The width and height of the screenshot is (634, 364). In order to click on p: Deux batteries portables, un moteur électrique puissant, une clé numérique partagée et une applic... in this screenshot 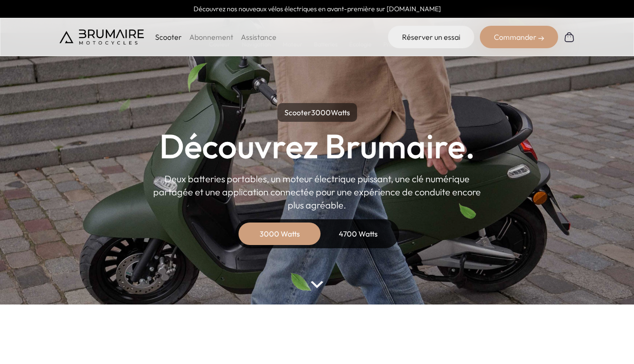, I will do `click(317, 192)`.